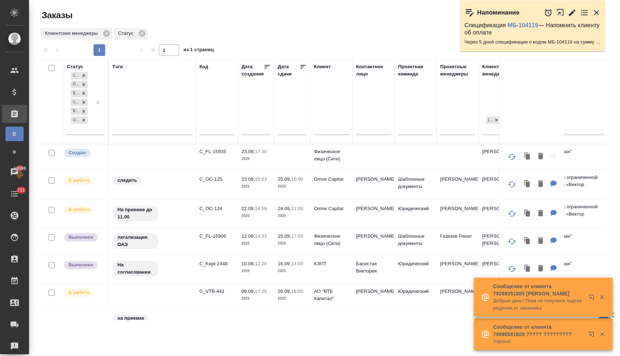 The width and height of the screenshot is (620, 356). What do you see at coordinates (15, 172) in the screenshot?
I see `a: 18008` at bounding box center [15, 172].